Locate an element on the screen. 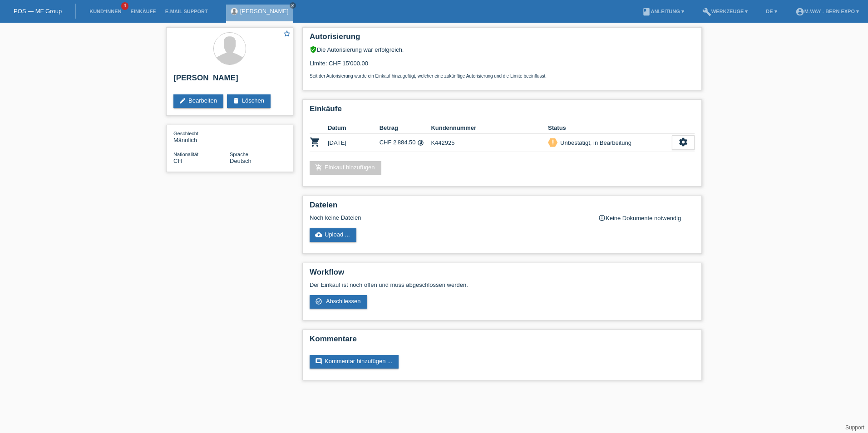 Image resolution: width=868 pixels, height=433 pixels. a: Kund*innen is located at coordinates (105, 12).